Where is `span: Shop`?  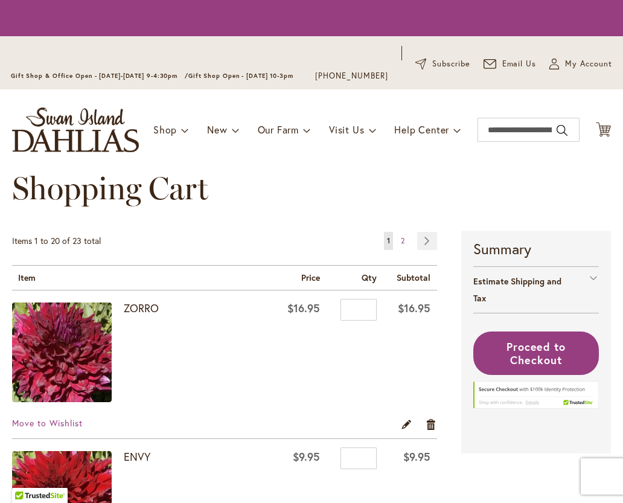 span: Shop is located at coordinates (165, 129).